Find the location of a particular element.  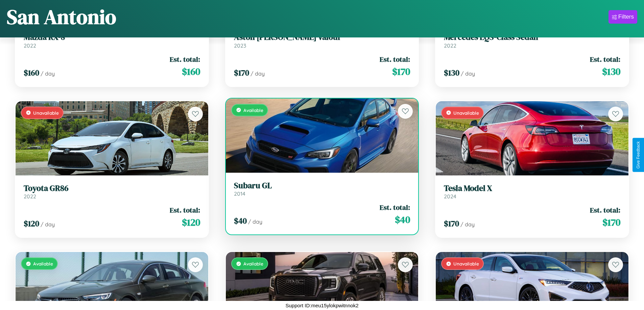

h3: Mercedes EQS-Class Sedan is located at coordinates (532, 37).